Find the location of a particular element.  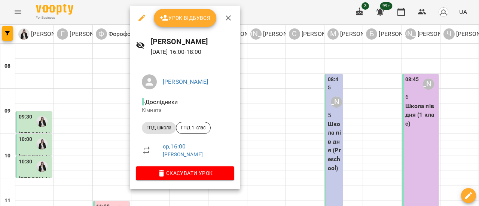

span: ГПД 1 клас is located at coordinates (193, 128).